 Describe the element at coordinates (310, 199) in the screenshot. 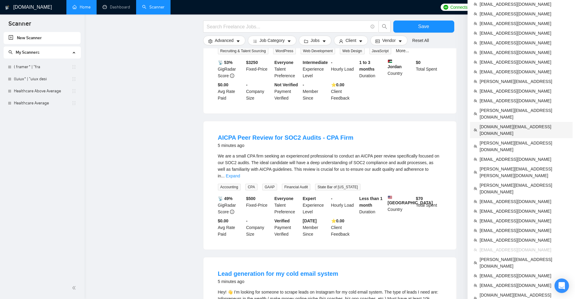

I see `b: Expert` at that location.